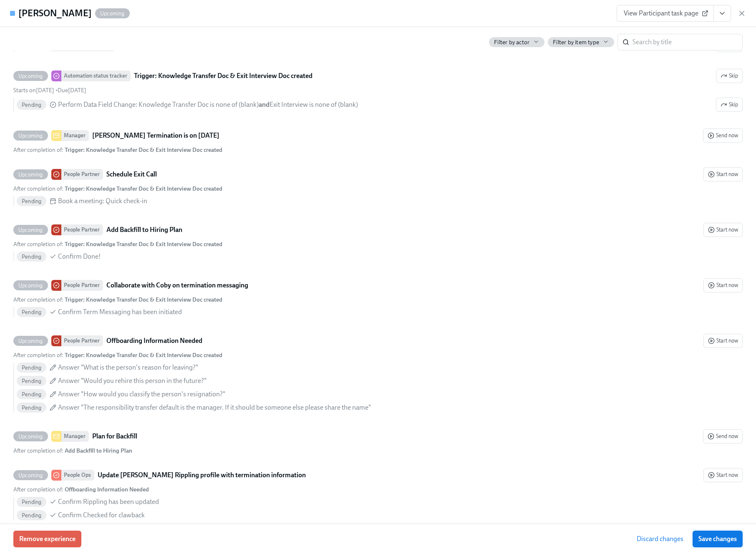 Image resolution: width=756 pixels, height=554 pixels. What do you see at coordinates (723, 13) in the screenshot?
I see `button: View task page` at bounding box center [723, 13].